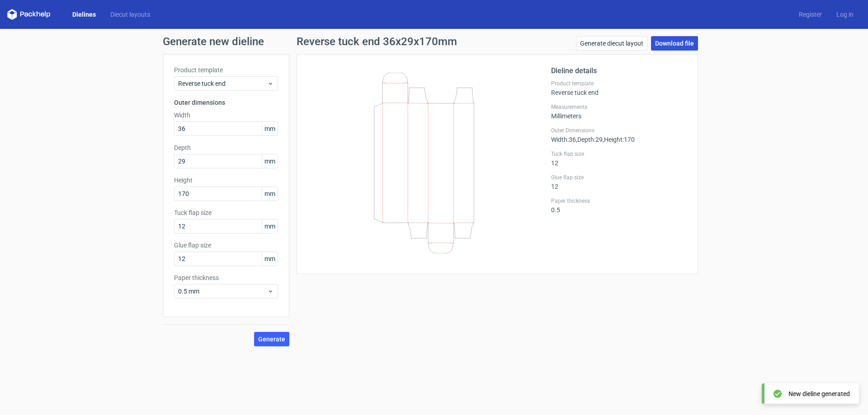 The width and height of the screenshot is (868, 415). What do you see at coordinates (674, 44) in the screenshot?
I see `a: Download file` at bounding box center [674, 44].